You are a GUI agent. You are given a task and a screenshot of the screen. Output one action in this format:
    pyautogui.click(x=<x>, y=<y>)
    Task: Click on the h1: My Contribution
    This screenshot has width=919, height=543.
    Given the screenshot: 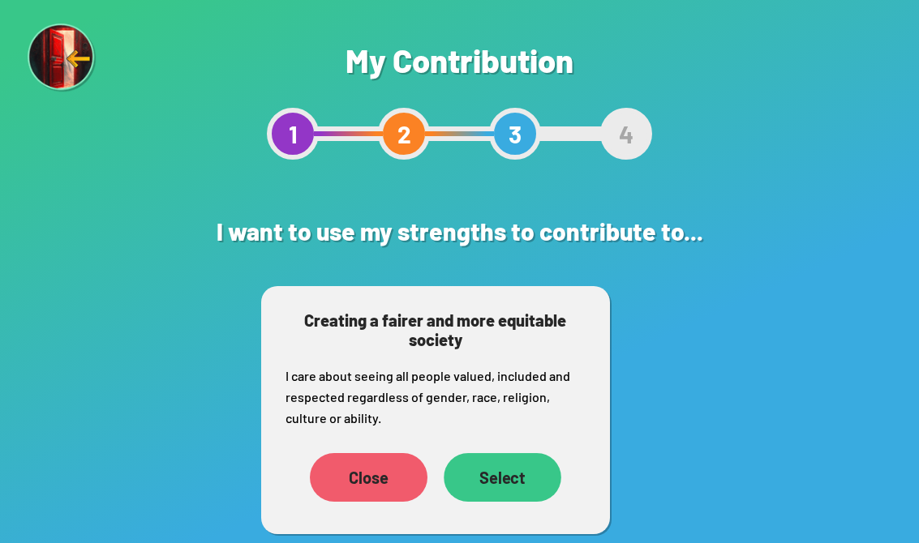 What is the action you would take?
    pyautogui.click(x=459, y=60)
    